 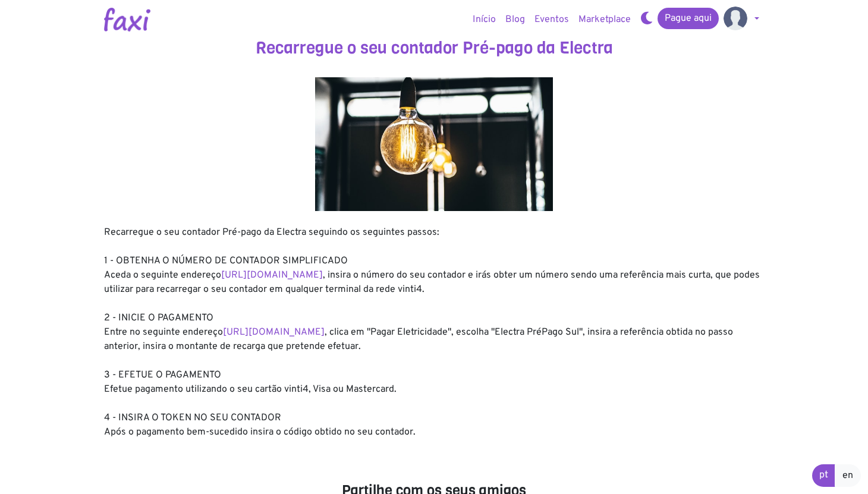 What do you see at coordinates (551, 20) in the screenshot?
I see `a: Eventos` at bounding box center [551, 20].